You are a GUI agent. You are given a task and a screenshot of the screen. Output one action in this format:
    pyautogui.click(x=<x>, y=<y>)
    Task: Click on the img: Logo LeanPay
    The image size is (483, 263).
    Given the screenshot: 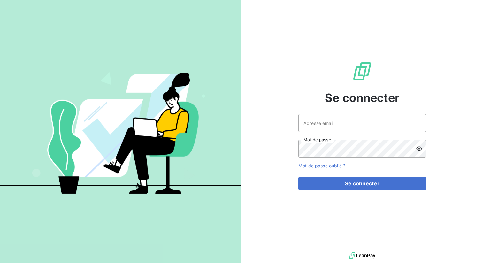 What is the action you would take?
    pyautogui.click(x=362, y=71)
    